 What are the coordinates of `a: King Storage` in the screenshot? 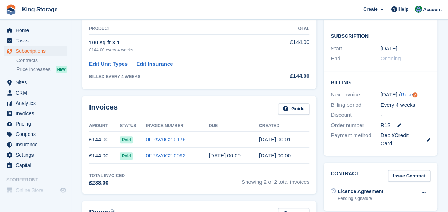 It's located at (40, 9).